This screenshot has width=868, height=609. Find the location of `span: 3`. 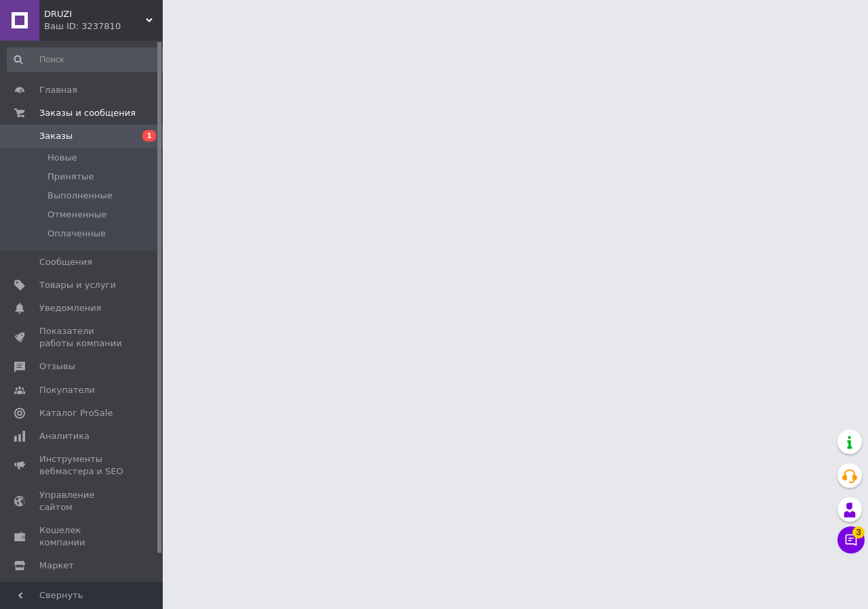

span: 3 is located at coordinates (858, 533).